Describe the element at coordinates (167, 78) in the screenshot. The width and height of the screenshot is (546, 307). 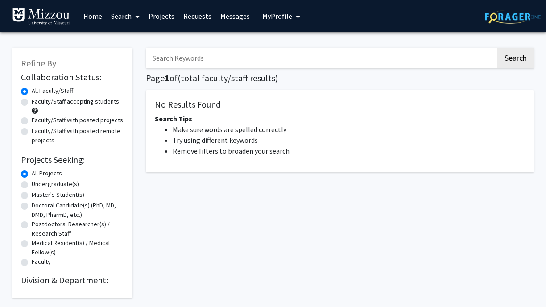
I see `span: 1` at that location.